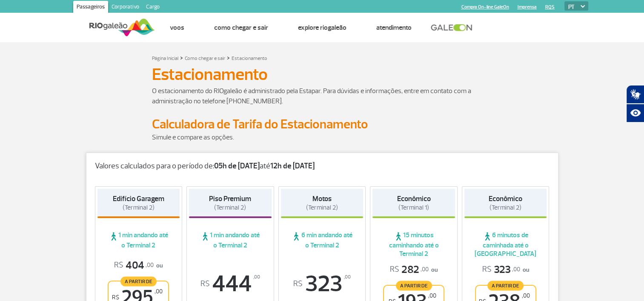 The height and width of the screenshot is (301, 644). Describe the element at coordinates (138, 198) in the screenshot. I see `strong: Edifício Garagem` at that location.